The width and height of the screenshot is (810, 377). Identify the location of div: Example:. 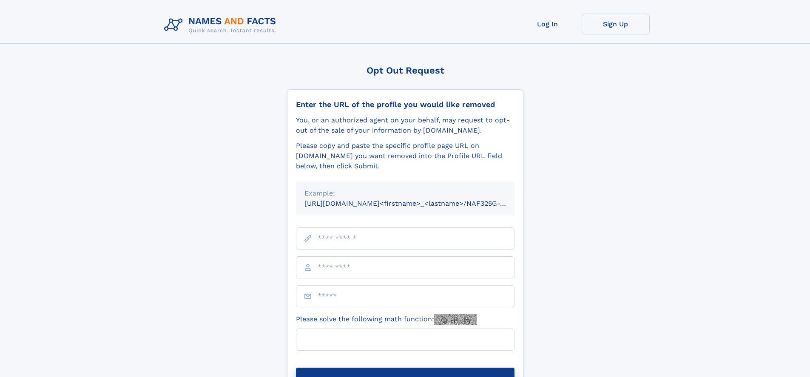
(405, 194).